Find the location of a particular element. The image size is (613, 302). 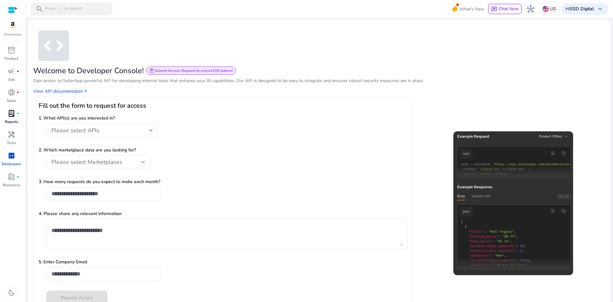

p: Marketplace is located at coordinates (13, 34).